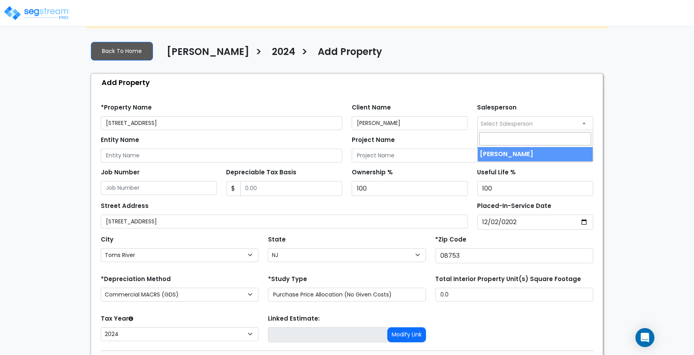  What do you see at coordinates (281, 55) in the screenshot?
I see `a: 2024` at bounding box center [281, 55].